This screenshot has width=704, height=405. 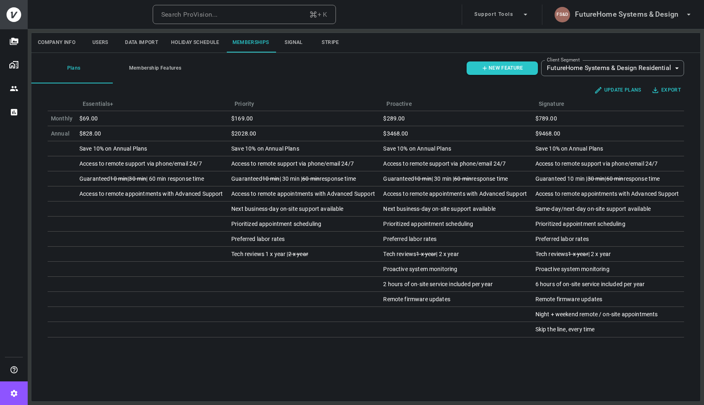 What do you see at coordinates (57, 43) in the screenshot?
I see `button: Company Info` at bounding box center [57, 43].